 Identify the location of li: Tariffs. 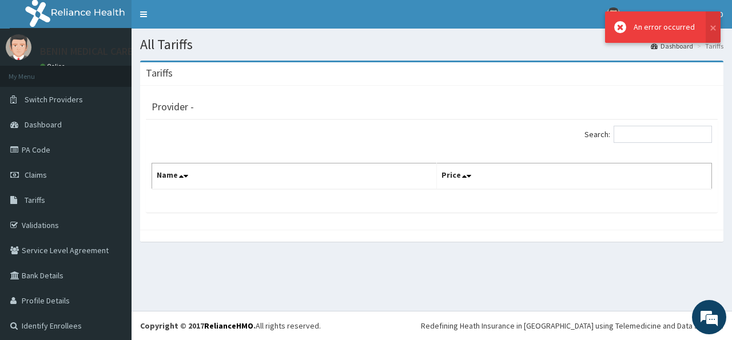
(709, 46).